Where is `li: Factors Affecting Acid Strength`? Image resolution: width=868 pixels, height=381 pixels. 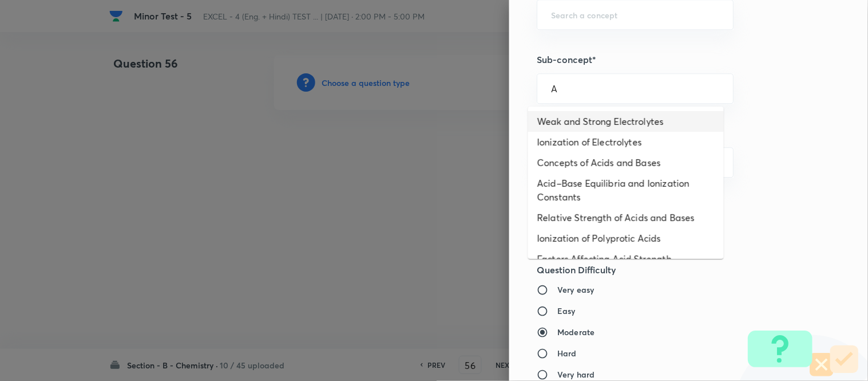 li: Factors Affecting Acid Strength is located at coordinates (626, 259).